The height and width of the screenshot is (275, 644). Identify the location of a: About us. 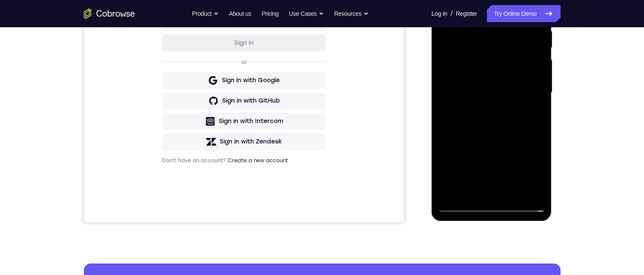
(240, 13).